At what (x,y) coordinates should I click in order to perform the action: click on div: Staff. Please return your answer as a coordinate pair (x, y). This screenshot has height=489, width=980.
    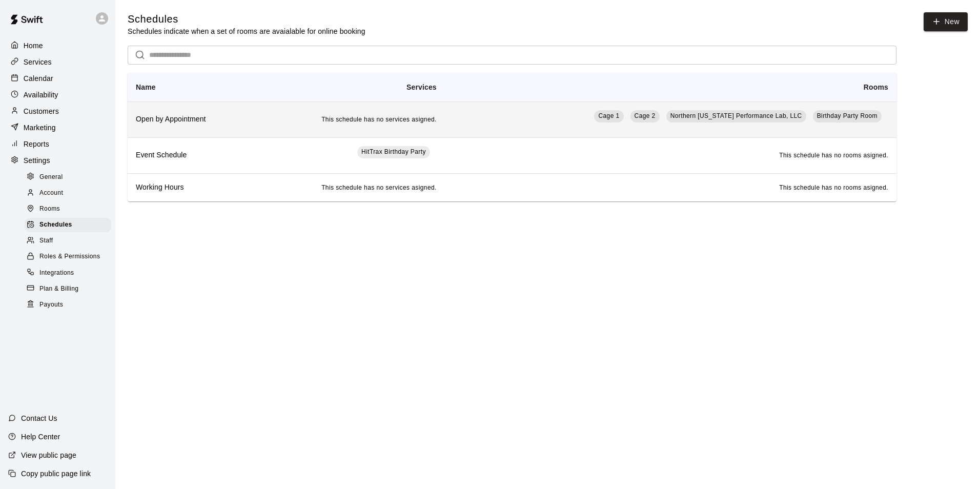
    Looking at the image, I should click on (68, 241).